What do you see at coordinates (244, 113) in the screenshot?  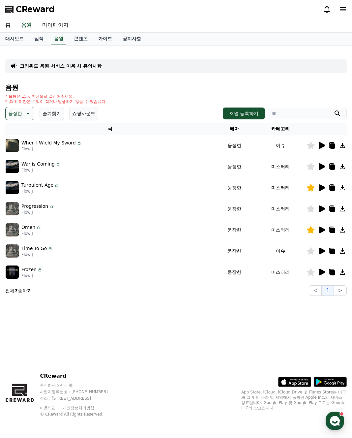 I see `a: 채널 등록하기` at bounding box center [244, 113].